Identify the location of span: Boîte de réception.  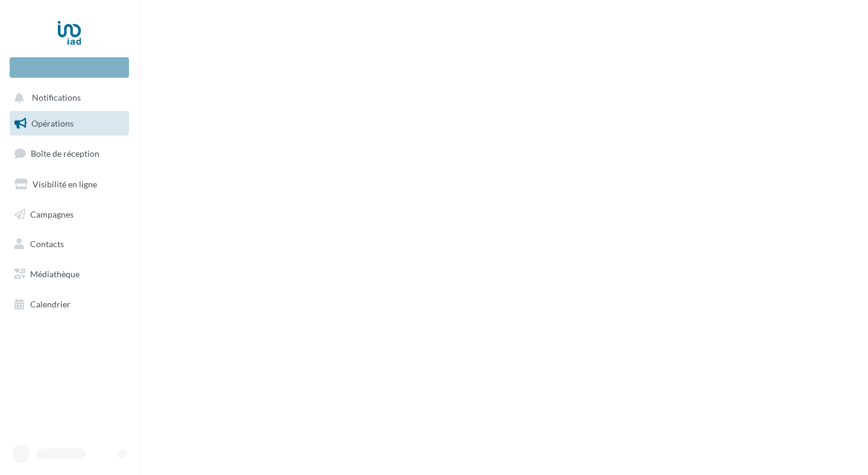
(65, 153).